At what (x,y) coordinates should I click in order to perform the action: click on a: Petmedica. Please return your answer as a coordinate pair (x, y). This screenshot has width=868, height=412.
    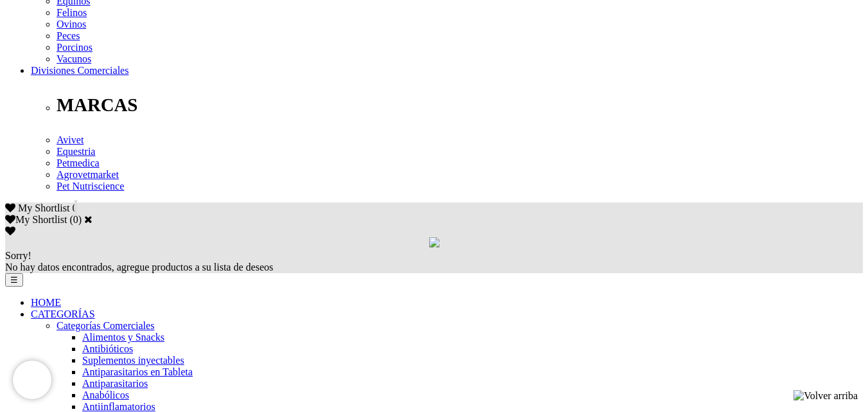
    Looking at the image, I should click on (78, 163).